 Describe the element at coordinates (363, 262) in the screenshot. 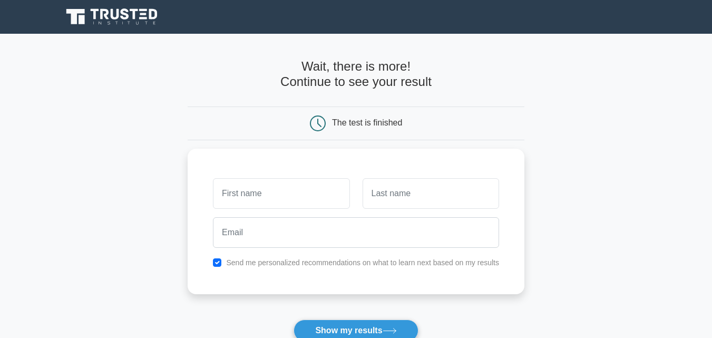

I see `label: Send me personalized recommendations on what to learn next based on my results` at that location.